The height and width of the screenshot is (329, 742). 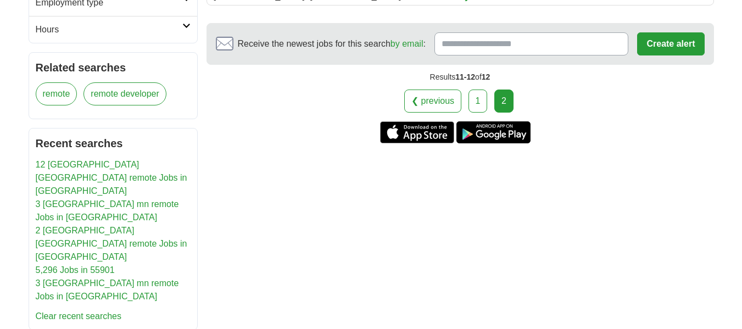 I want to click on a: remote, so click(x=57, y=94).